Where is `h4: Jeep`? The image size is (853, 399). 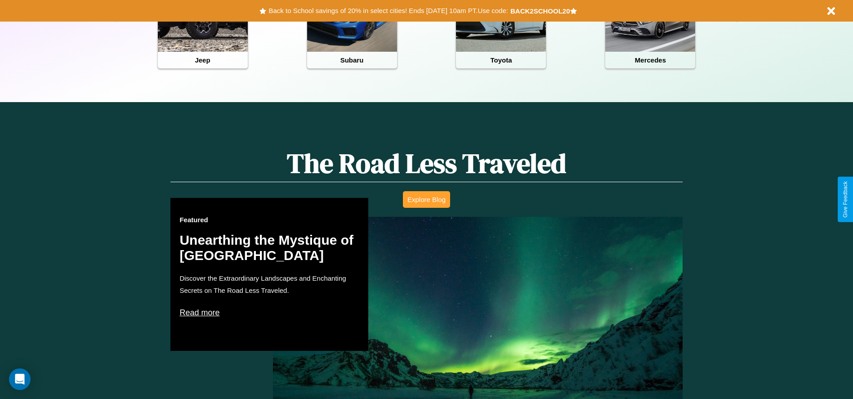 h4: Jeep is located at coordinates (203, 60).